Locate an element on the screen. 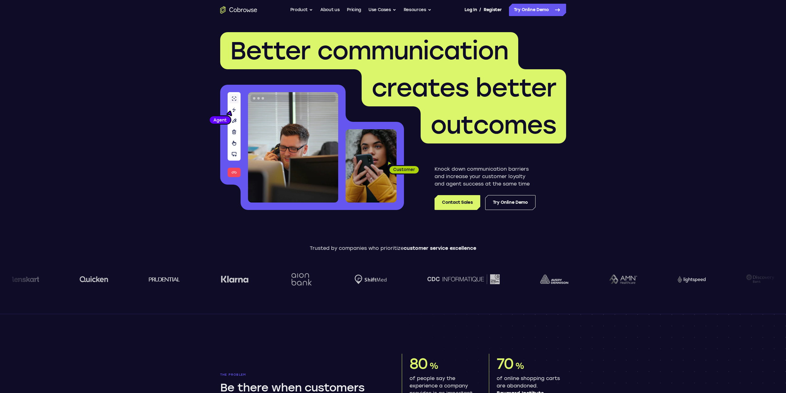 The height and width of the screenshot is (393, 786). span: customer service excellence is located at coordinates (440, 248).